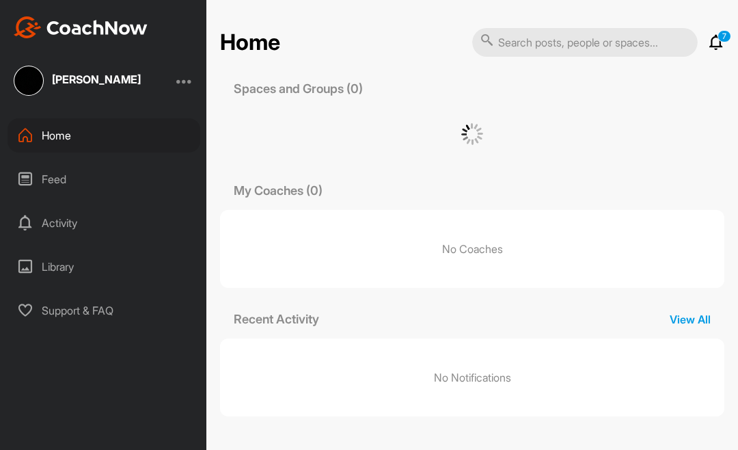 This screenshot has height=450, width=738. I want to click on p: No Notifications, so click(472, 377).